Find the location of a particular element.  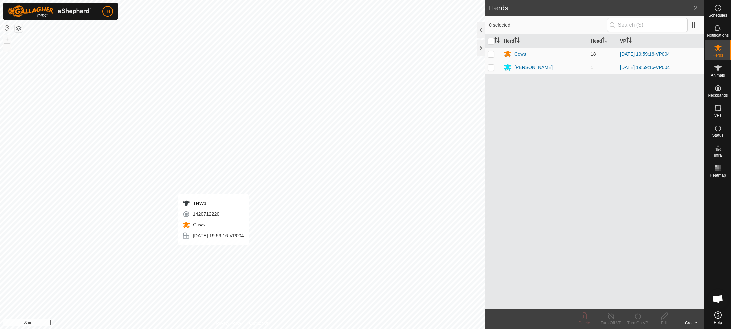

span: Infra is located at coordinates (718, 155).